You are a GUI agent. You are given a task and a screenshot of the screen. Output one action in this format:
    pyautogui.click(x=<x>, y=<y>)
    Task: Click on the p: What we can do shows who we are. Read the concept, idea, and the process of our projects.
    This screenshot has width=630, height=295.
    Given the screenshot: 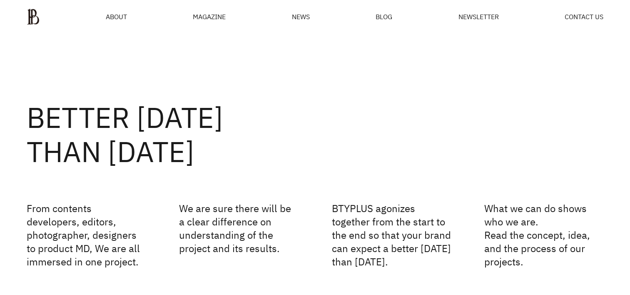 What is the action you would take?
    pyautogui.click(x=544, y=235)
    